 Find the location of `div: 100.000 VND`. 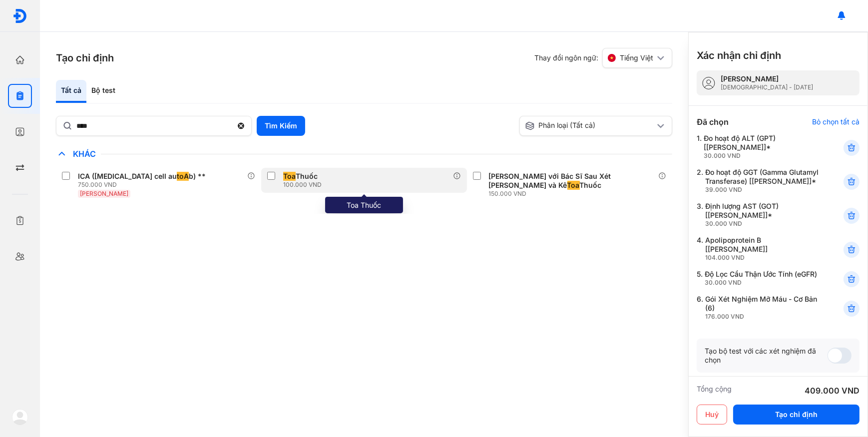

div: 100.000 VND is located at coordinates (302, 185).